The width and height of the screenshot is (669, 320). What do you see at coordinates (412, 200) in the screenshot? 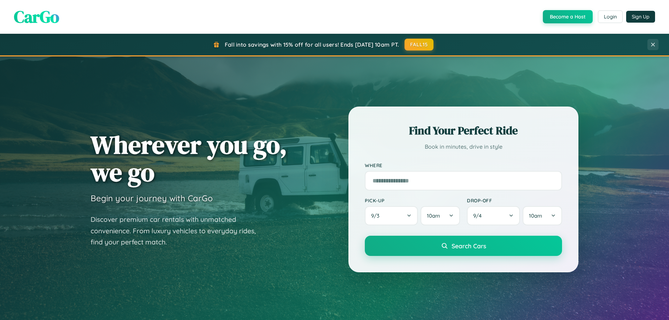
I see `label: Pick-up` at bounding box center [412, 200].